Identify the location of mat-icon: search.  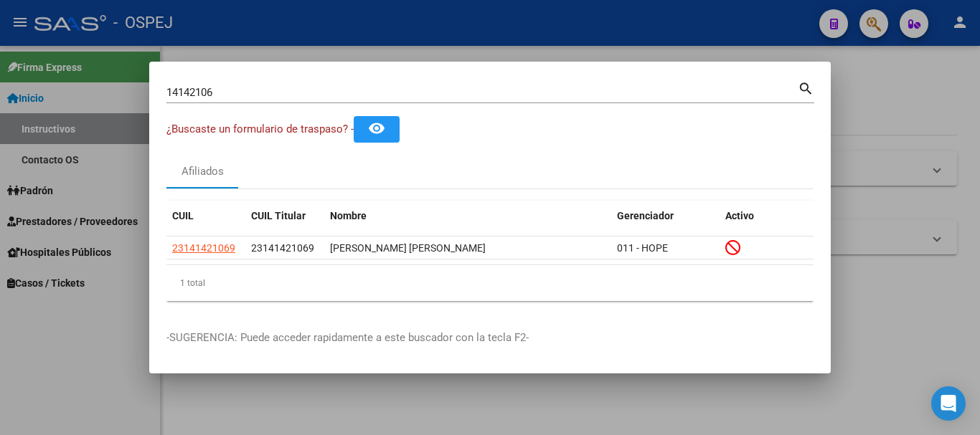
(806, 88).